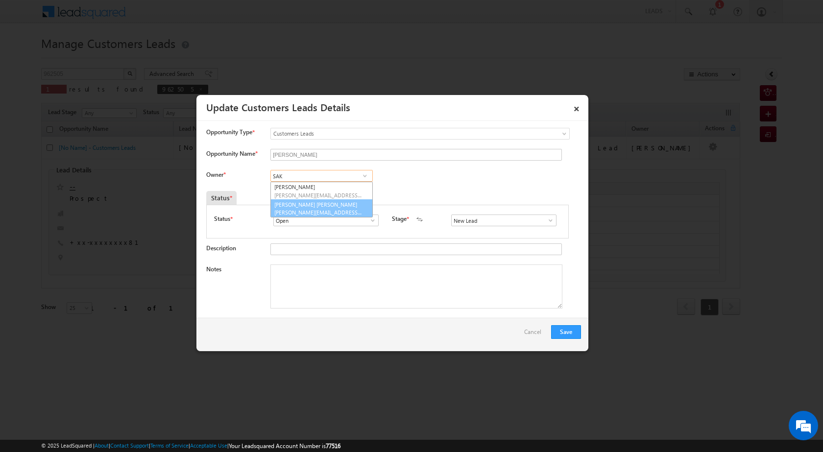  I want to click on label: Description, so click(221, 248).